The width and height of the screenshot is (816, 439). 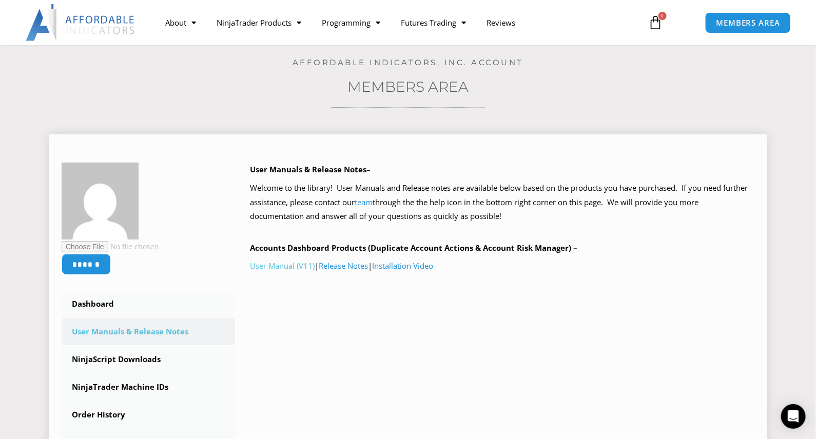 I want to click on b: User Manuals & Release Notes–, so click(x=310, y=169).